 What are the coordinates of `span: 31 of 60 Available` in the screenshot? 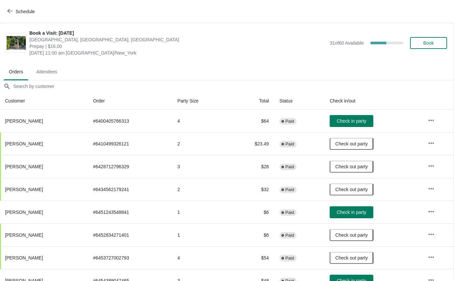 It's located at (347, 43).